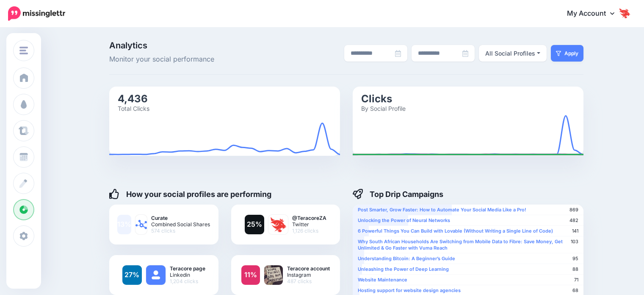 The height and width of the screenshot is (295, 644). Describe the element at coordinates (278, 224) in the screenshot. I see `img: I-HudfTB-88570.jpg` at that location.